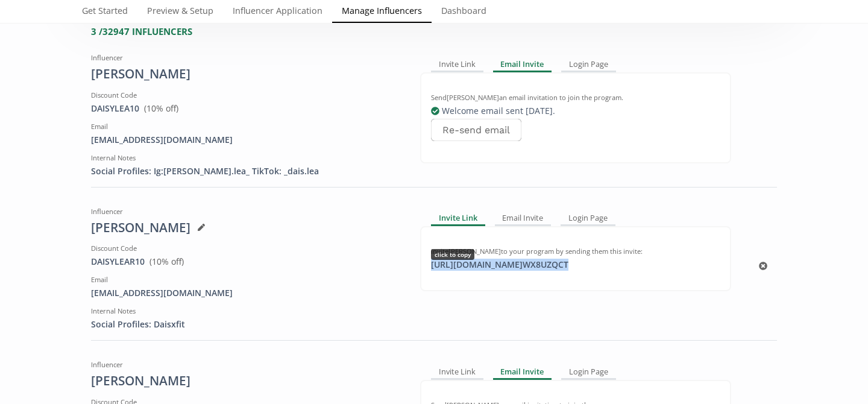 Image resolution: width=868 pixels, height=404 pixels. What do you see at coordinates (247, 325) in the screenshot?
I see `div: Social Profiles: Daisxfit` at bounding box center [247, 325].